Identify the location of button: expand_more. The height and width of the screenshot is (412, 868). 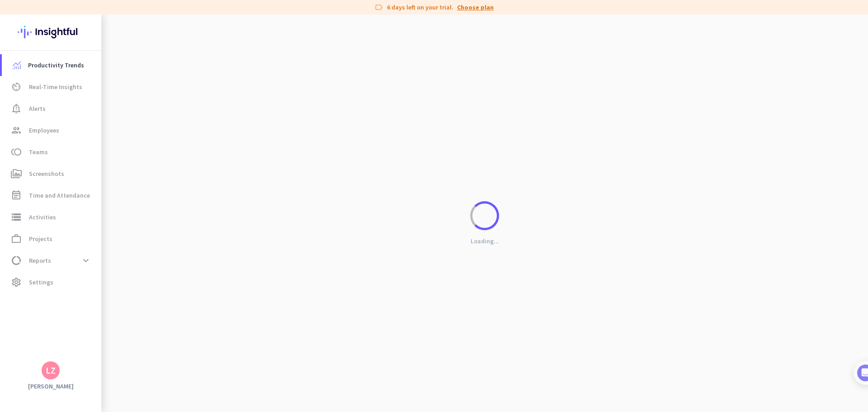
(86, 261).